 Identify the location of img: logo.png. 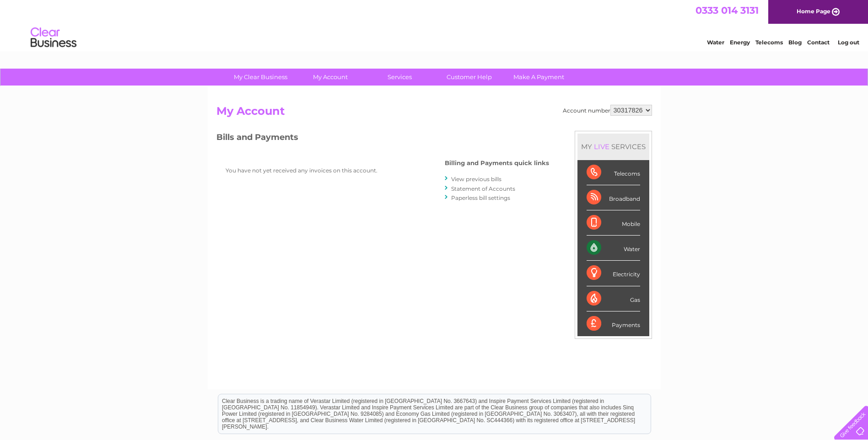
(53, 37).